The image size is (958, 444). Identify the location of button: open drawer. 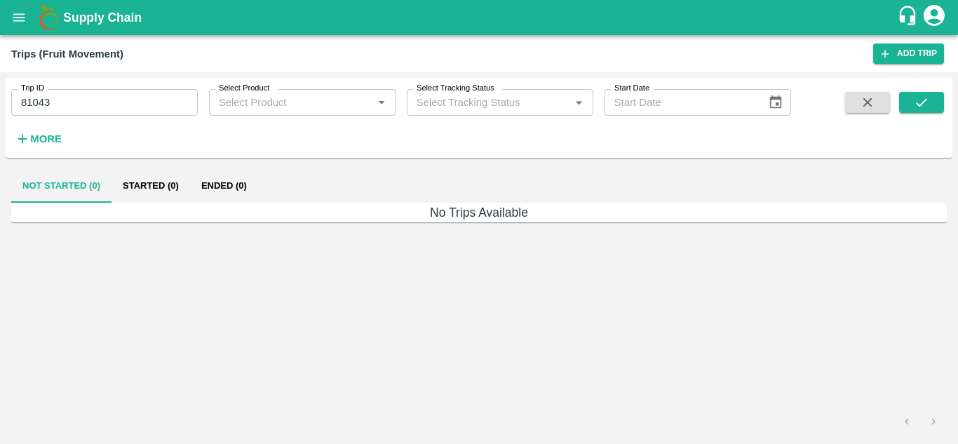
(19, 18).